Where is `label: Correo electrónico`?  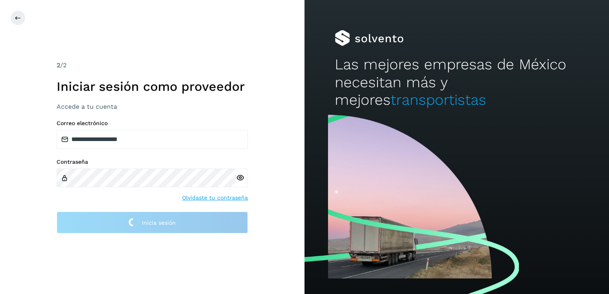 label: Correo electrónico is located at coordinates (152, 123).